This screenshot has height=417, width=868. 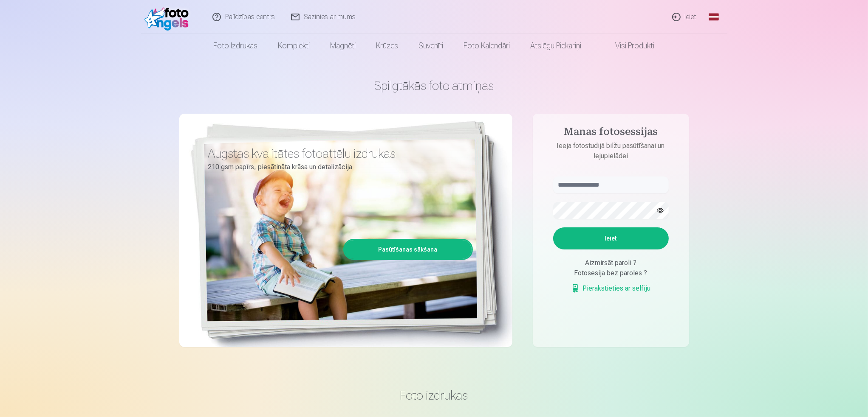 I want to click on h3: Foto izdrukas, so click(x=434, y=396).